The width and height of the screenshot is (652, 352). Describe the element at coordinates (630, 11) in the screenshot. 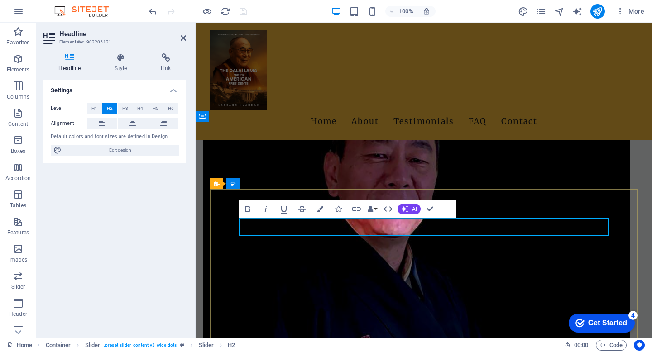

I see `span: More` at that location.